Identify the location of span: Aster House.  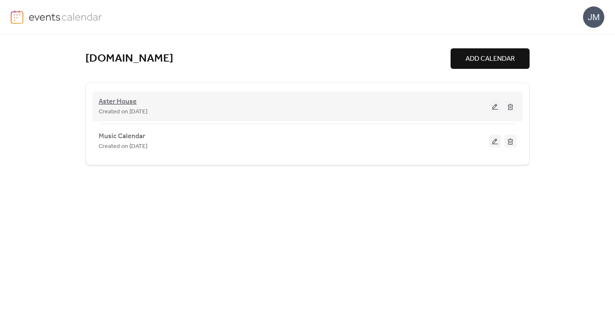
(118, 102).